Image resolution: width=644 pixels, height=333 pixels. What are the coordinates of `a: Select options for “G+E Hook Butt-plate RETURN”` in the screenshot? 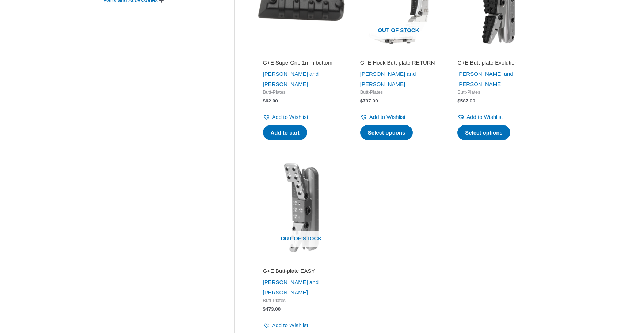 It's located at (387, 132).